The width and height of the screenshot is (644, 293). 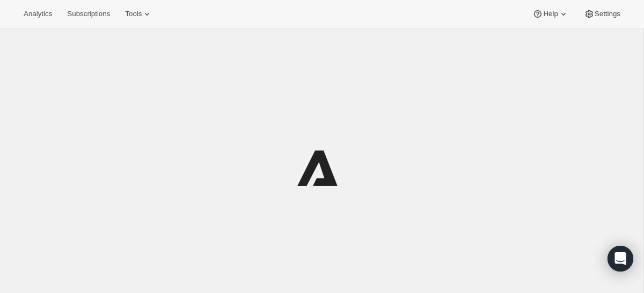 What do you see at coordinates (88, 14) in the screenshot?
I see `button: Subscriptions` at bounding box center [88, 14].